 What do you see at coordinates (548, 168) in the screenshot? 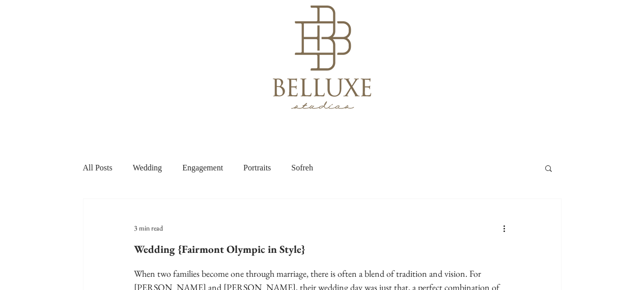
I see `div: Search` at bounding box center [548, 168].